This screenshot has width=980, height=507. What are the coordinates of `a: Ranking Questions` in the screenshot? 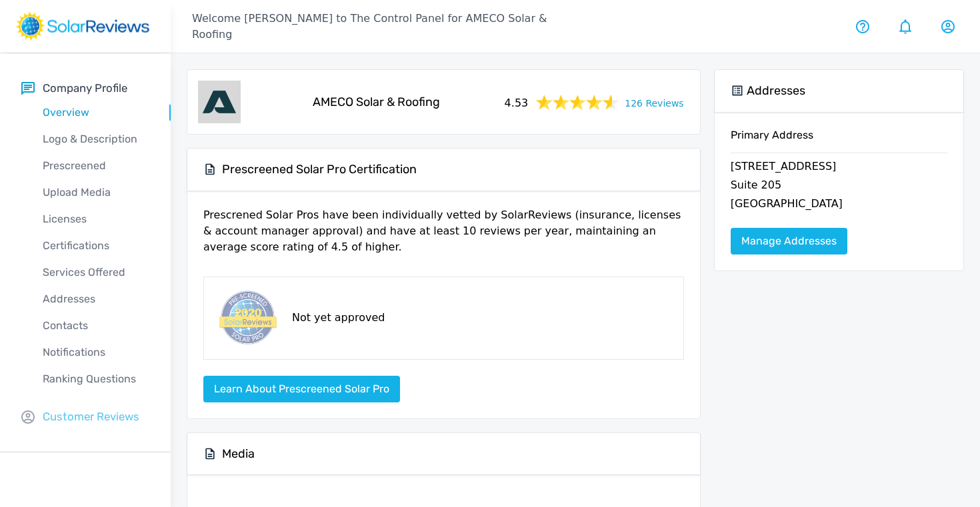 It's located at (96, 379).